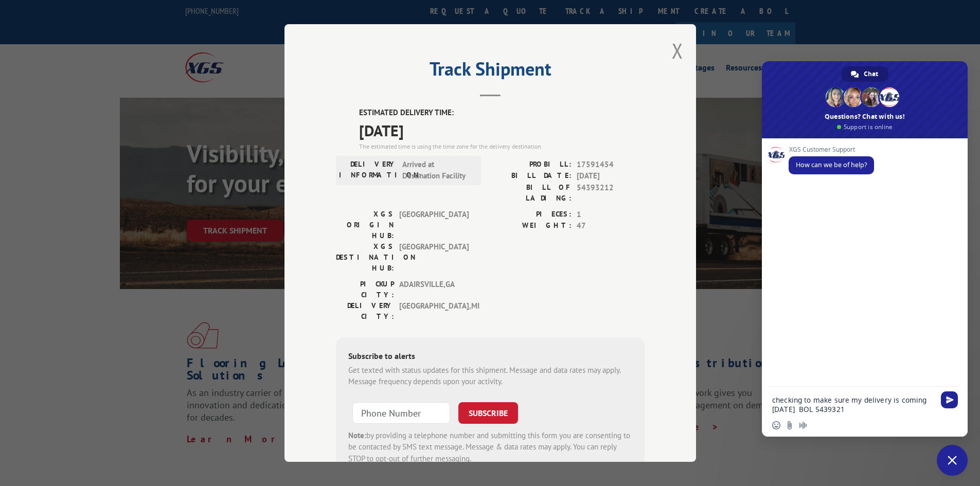 The width and height of the screenshot is (980, 486). I want to click on span: XGS Customer Support, so click(832, 150).